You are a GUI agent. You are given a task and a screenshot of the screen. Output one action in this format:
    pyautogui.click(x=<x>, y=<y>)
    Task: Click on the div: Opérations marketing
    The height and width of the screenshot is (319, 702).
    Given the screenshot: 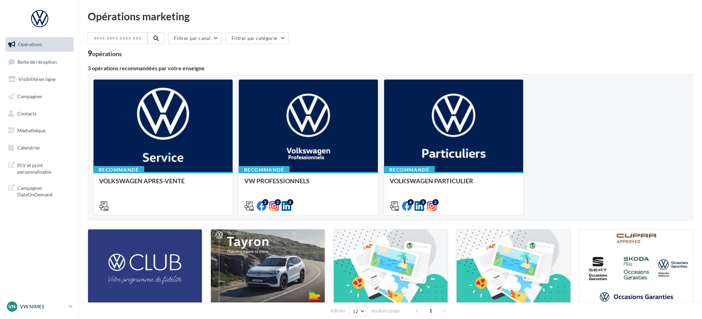 What is the action you would take?
    pyautogui.click(x=390, y=16)
    